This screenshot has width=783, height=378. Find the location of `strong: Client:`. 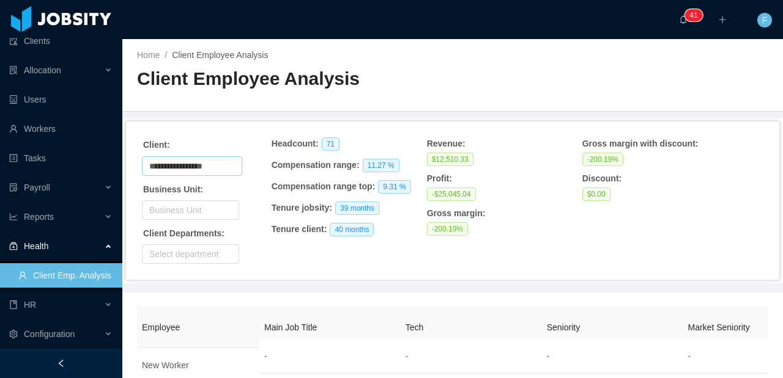

strong: Client: is located at coordinates (157, 145).